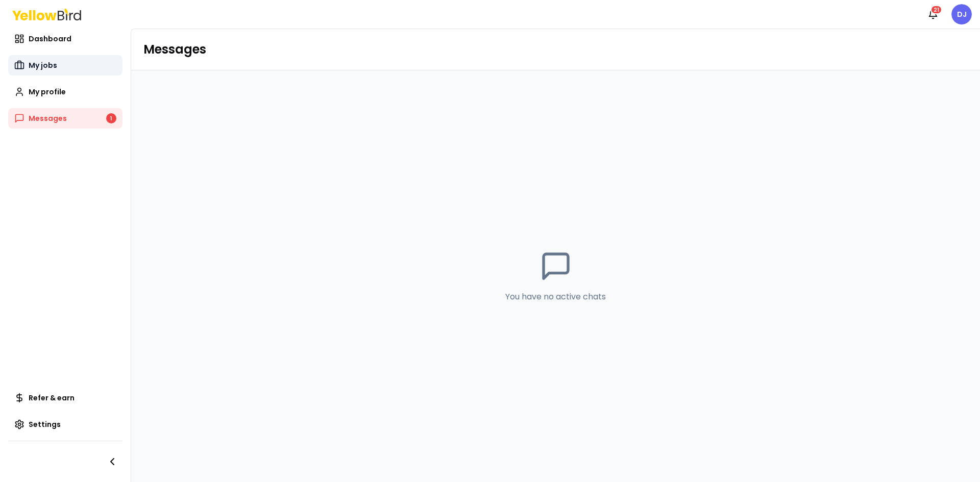 Image resolution: width=980 pixels, height=482 pixels. I want to click on span: DJ, so click(961, 14).